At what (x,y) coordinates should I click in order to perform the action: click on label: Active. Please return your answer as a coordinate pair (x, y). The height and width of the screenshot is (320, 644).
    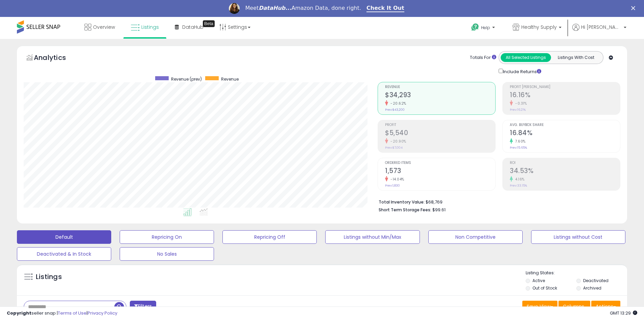
    Looking at the image, I should click on (539, 281).